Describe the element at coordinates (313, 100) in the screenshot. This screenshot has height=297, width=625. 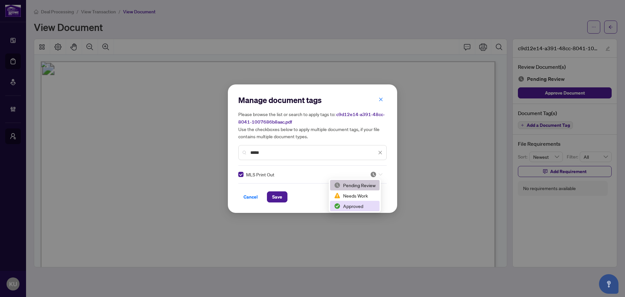
I see `h2: Manage document tags` at that location.